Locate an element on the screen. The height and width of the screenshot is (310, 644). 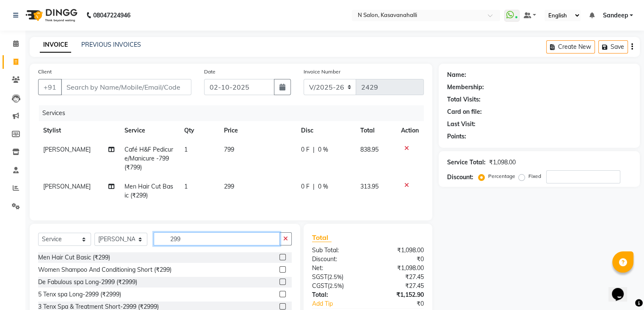
a: PREVIOUS INVOICES is located at coordinates (111, 45).